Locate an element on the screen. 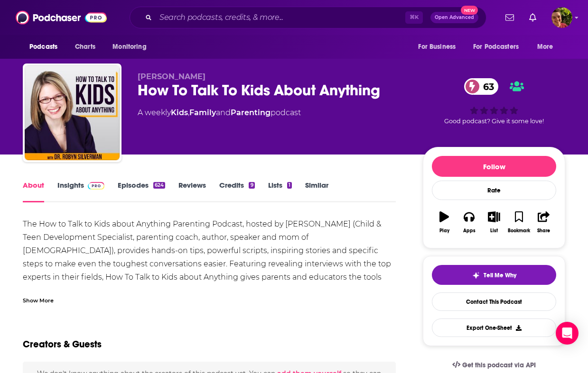 This screenshot has height=373, width=588. a: Similar is located at coordinates (316, 192).